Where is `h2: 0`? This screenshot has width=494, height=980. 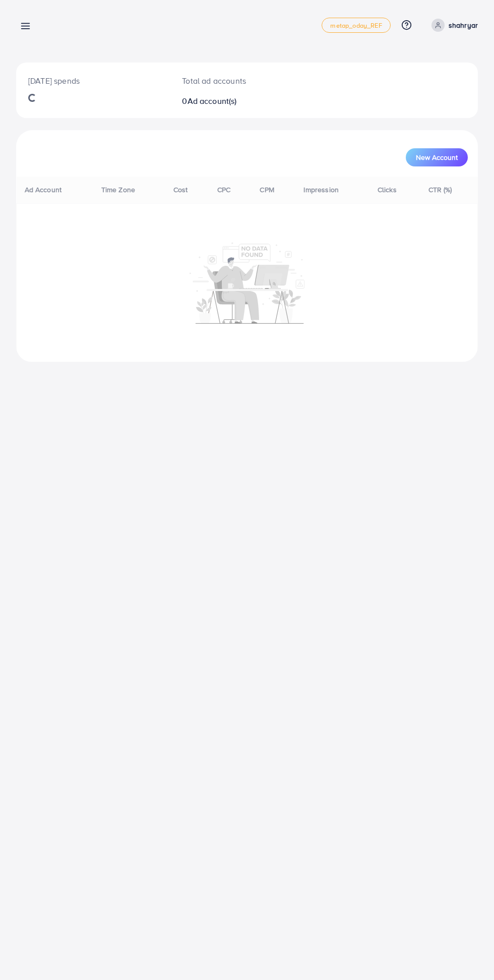
h2: 0 is located at coordinates (228, 101).